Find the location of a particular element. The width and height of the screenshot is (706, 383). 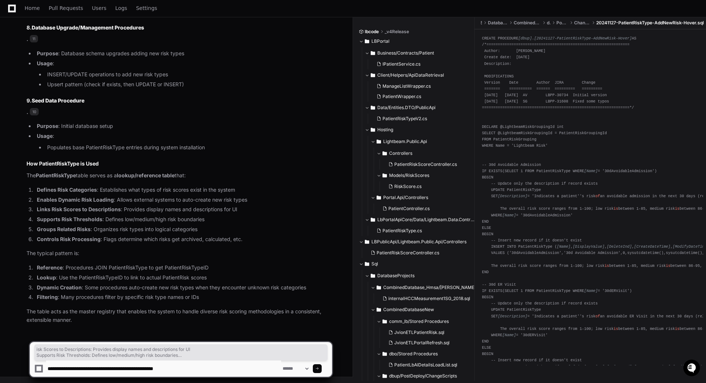

a: Powered byPylon is located at coordinates (70, 80).